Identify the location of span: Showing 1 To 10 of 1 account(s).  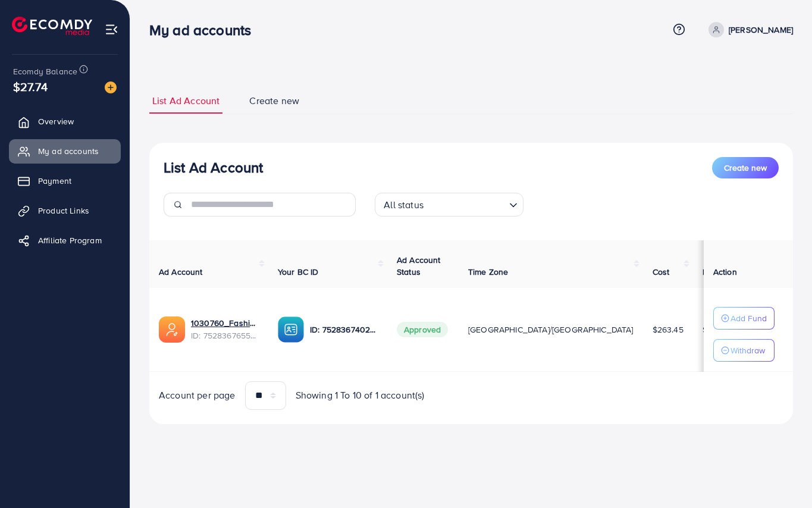
(360, 395).